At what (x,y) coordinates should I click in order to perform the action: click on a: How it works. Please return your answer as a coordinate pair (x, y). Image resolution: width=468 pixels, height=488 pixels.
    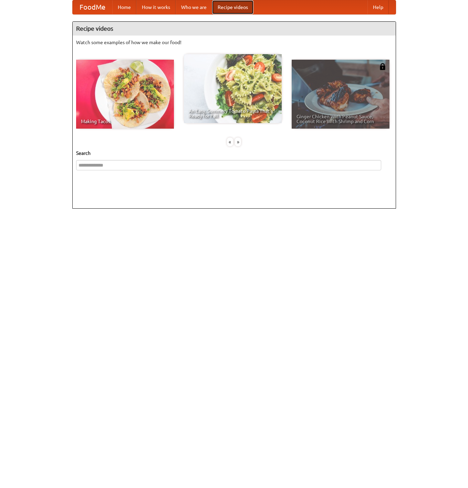
    Looking at the image, I should click on (156, 7).